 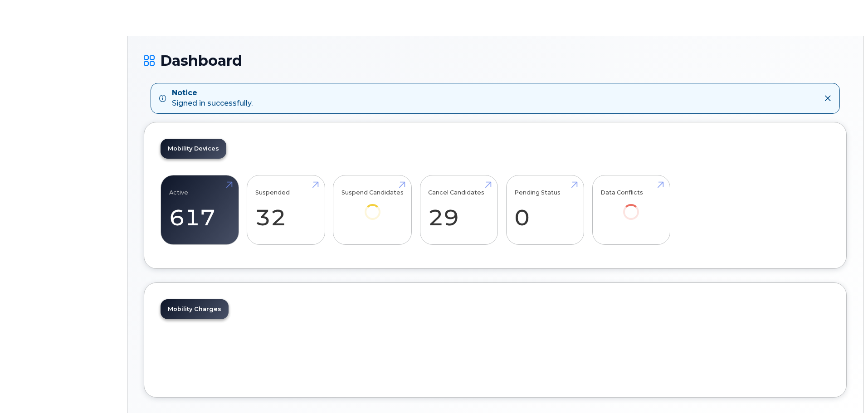 I want to click on a: Mobility Charges, so click(x=195, y=309).